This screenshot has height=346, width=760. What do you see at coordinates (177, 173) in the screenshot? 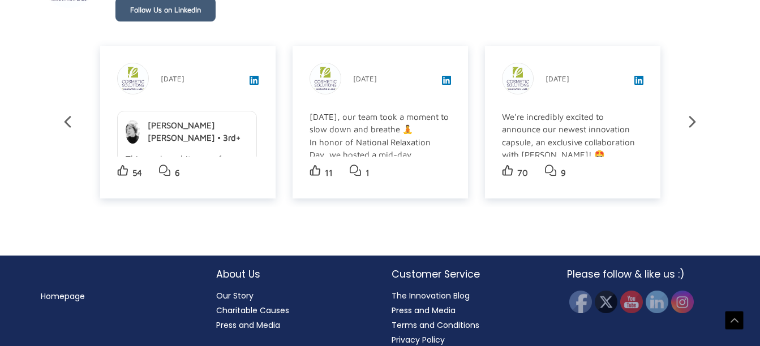
I see `p: 6` at bounding box center [177, 173].